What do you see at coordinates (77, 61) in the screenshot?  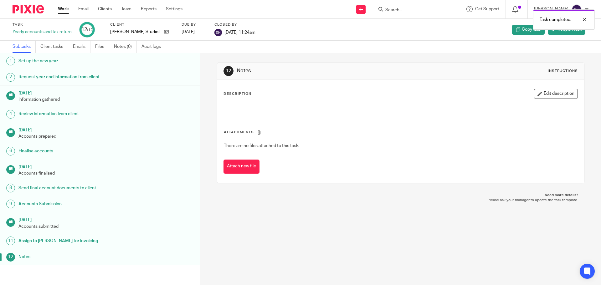 I see `h1: Set up the new year` at bounding box center [77, 61].